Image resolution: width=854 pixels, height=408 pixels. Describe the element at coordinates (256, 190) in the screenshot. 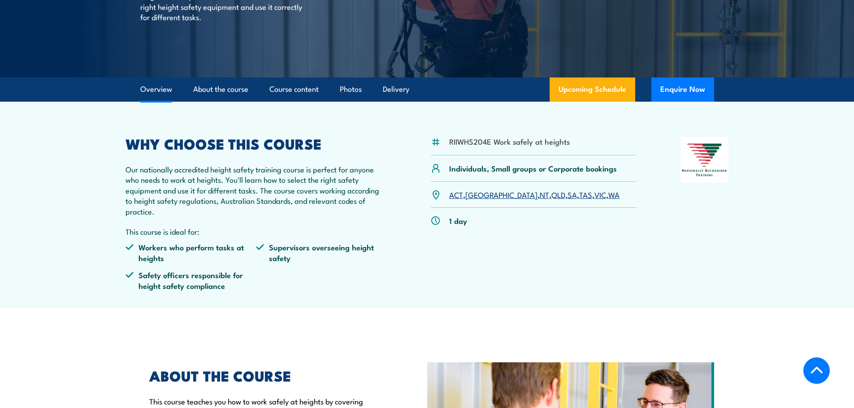

I see `p: Our nationally accredited height safety training course is perfect for anyone who needs to work a...` at that location.